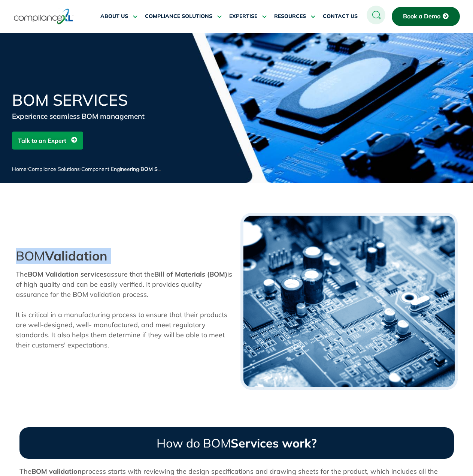 This screenshot has height=476, width=473. Describe the element at coordinates (295, 17) in the screenshot. I see `a: RESOURCES` at that location.